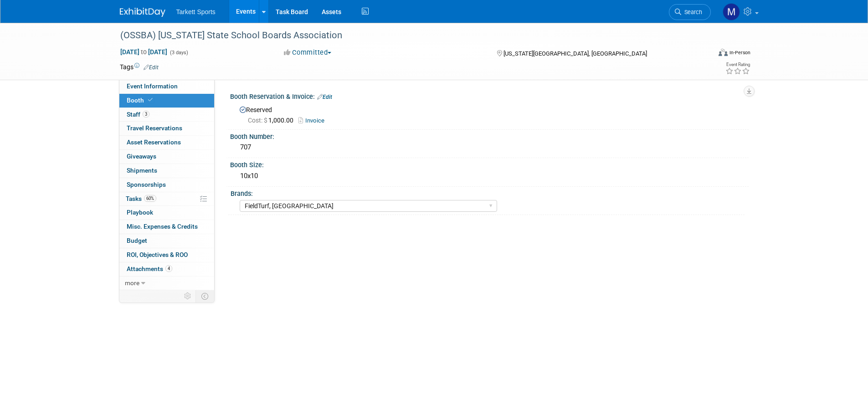 The width and height of the screenshot is (868, 415). I want to click on div: Booth Reservation & Invoice:, so click(489, 96).